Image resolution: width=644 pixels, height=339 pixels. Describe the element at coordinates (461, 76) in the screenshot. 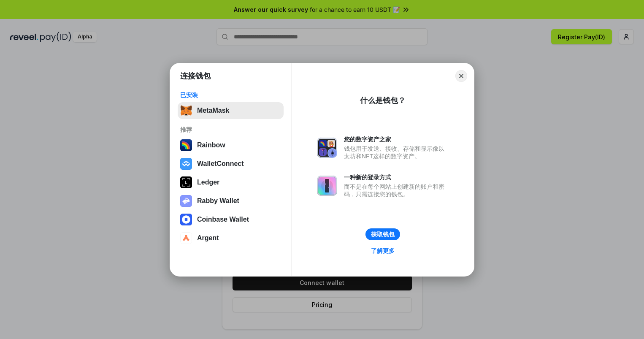

I see `button: Close` at that location.